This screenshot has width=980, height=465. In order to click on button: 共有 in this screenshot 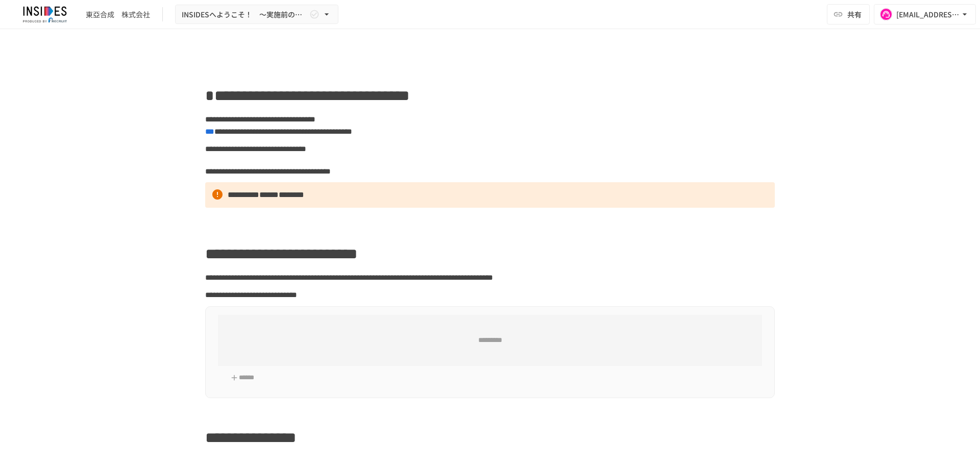, I will do `click(848, 14)`.